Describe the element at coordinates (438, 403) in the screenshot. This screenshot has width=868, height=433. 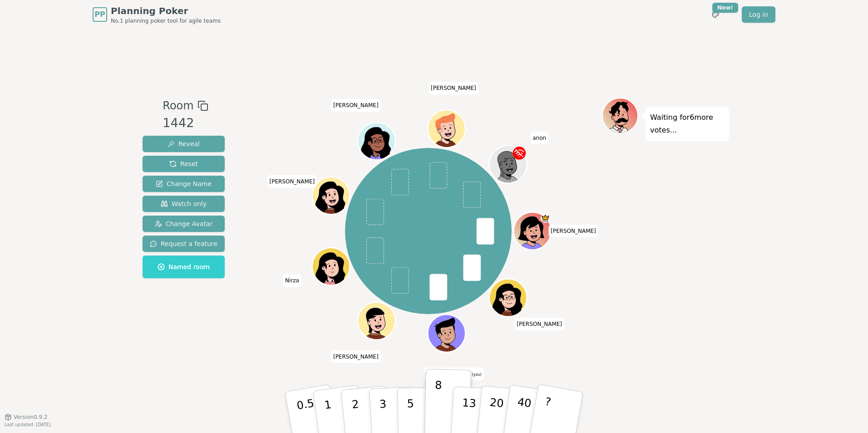
I see `p: 8` at that location.